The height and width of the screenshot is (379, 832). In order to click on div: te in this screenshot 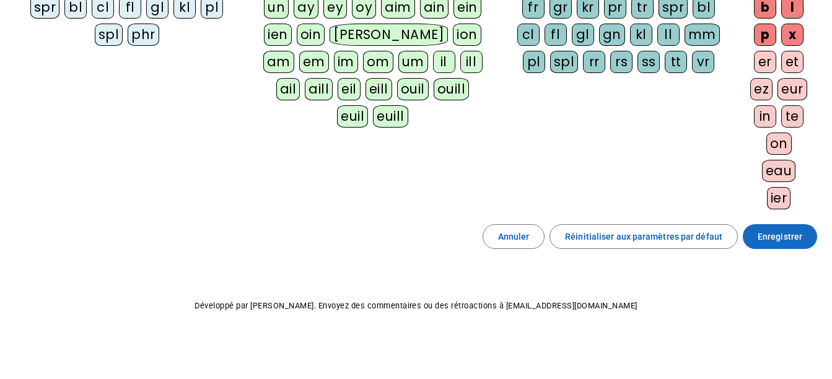, I will do `click(792, 116)`.